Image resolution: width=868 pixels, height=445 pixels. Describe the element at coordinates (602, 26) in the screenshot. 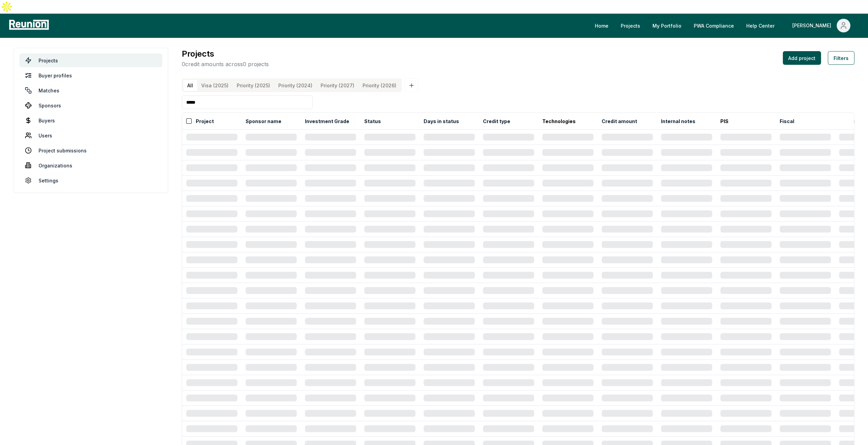

I see `a: Home` at that location.